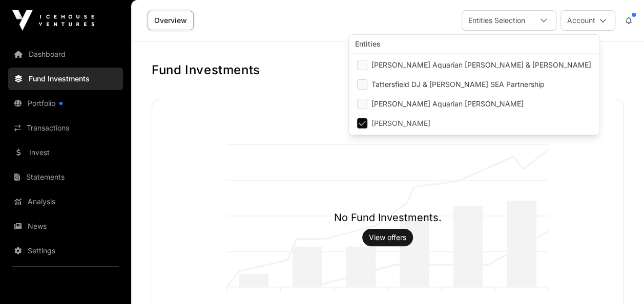 This screenshot has width=644, height=304. Describe the element at coordinates (66, 79) in the screenshot. I see `a: Fund Investments` at that location.